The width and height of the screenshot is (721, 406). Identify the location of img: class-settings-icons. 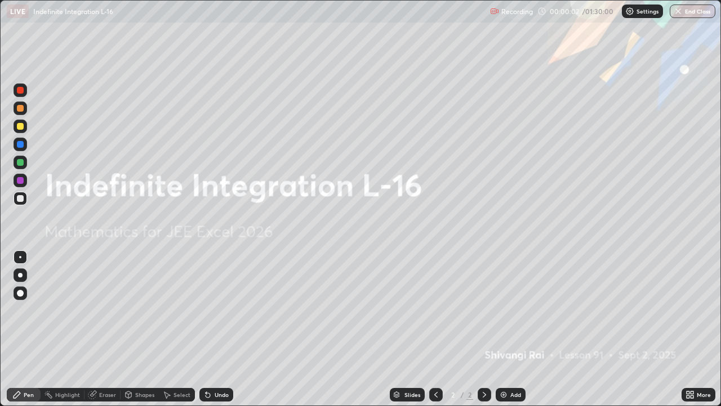
(630, 11).